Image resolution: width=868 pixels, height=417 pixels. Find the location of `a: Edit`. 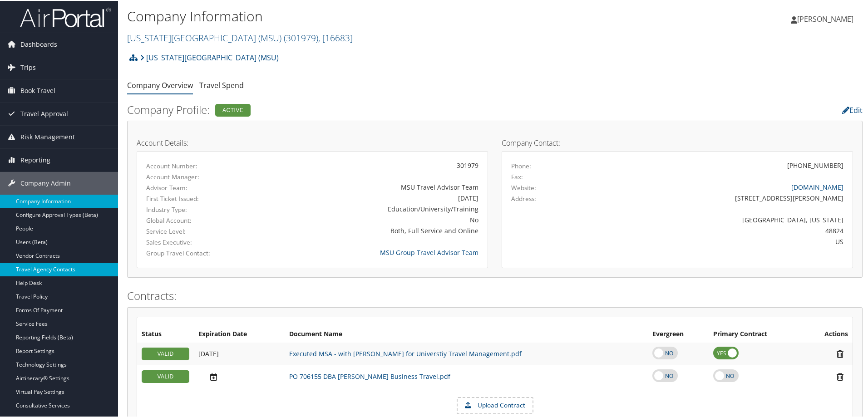

a: Edit is located at coordinates (852, 110).